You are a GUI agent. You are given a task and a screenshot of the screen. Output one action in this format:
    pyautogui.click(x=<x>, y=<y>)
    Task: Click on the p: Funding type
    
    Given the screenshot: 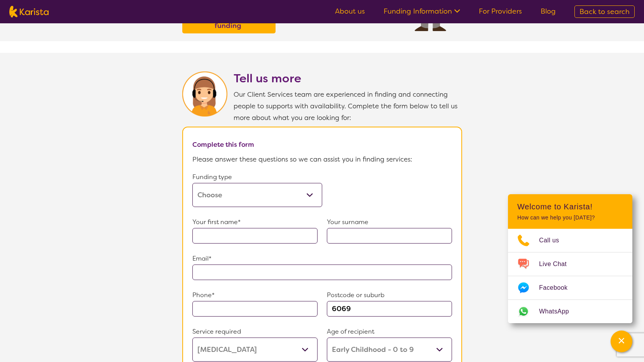 What is the action you would take?
    pyautogui.click(x=257, y=177)
    